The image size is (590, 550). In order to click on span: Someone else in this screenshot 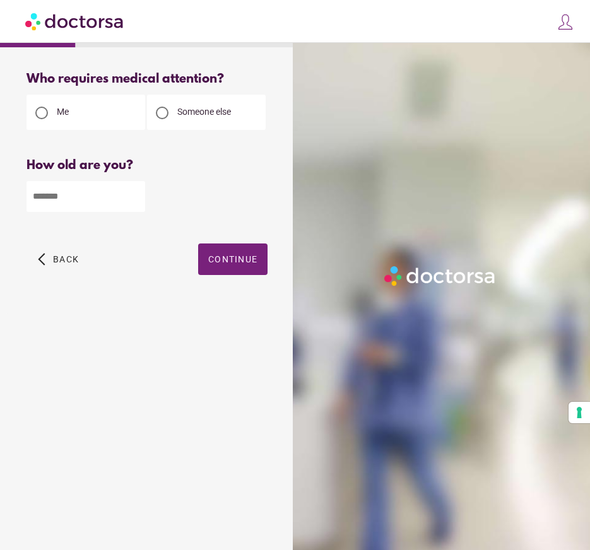, I will do `click(204, 112)`.